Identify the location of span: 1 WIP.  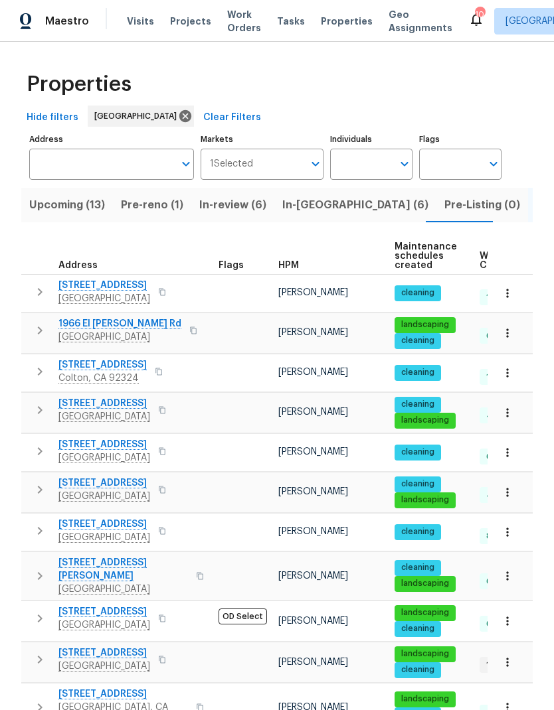
(495, 665).